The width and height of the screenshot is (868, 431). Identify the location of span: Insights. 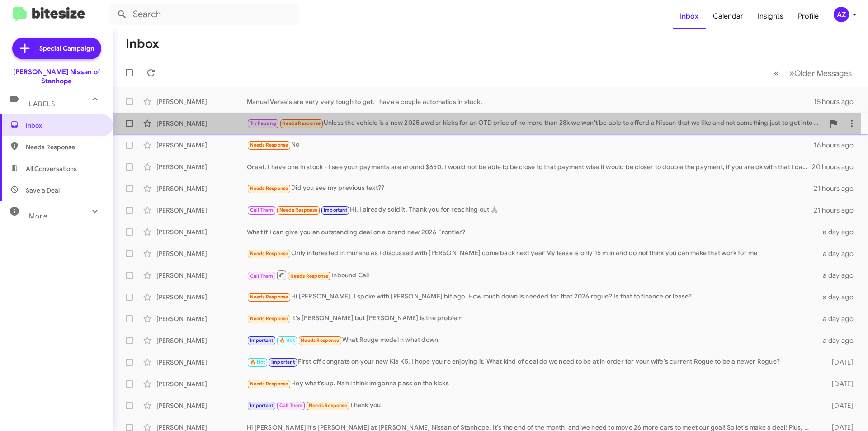
(770, 16).